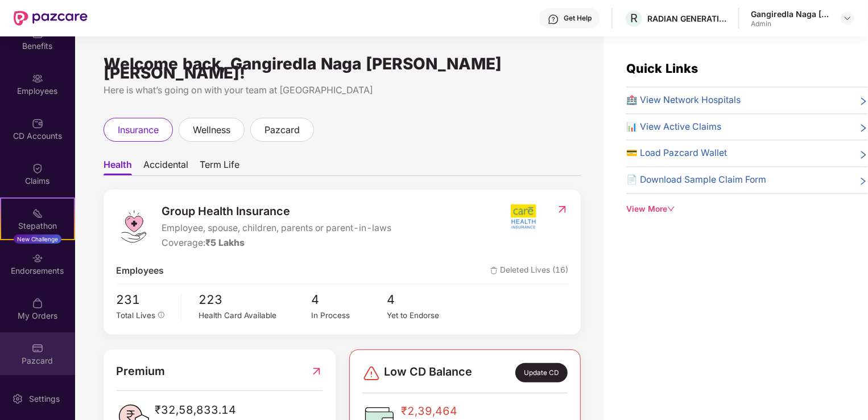 Image resolution: width=868 pixels, height=420 pixels. What do you see at coordinates (38, 124) in the screenshot?
I see `img: svg+xml;base64,PHN2ZyBpZD0iQ0RfQWNjb3VudHMiIGRhdGEtbmFtZT0iQ0QgQWNjb3VudHMiIHhtbG5zPSJodHRwOi8vd3...` at bounding box center [38, 124].